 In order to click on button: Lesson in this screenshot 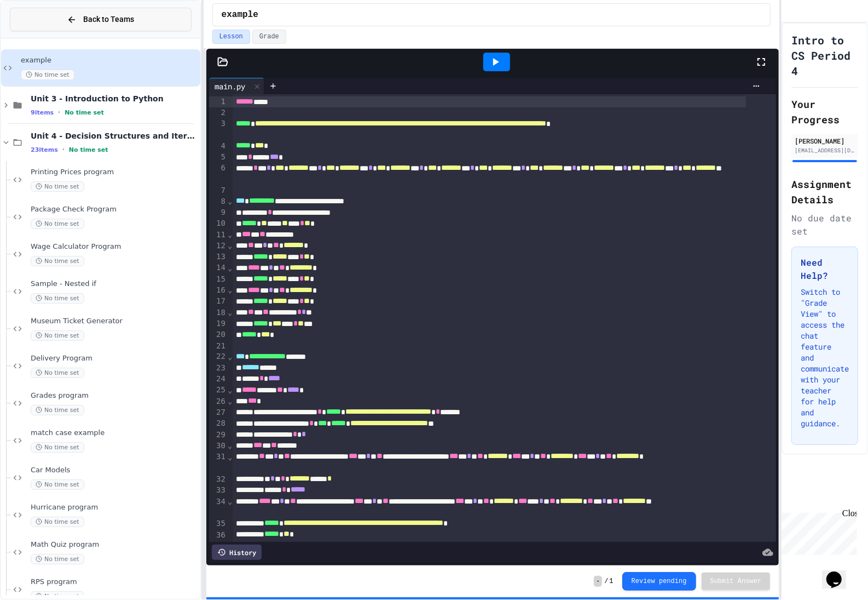, I will do `click(231, 36)`.